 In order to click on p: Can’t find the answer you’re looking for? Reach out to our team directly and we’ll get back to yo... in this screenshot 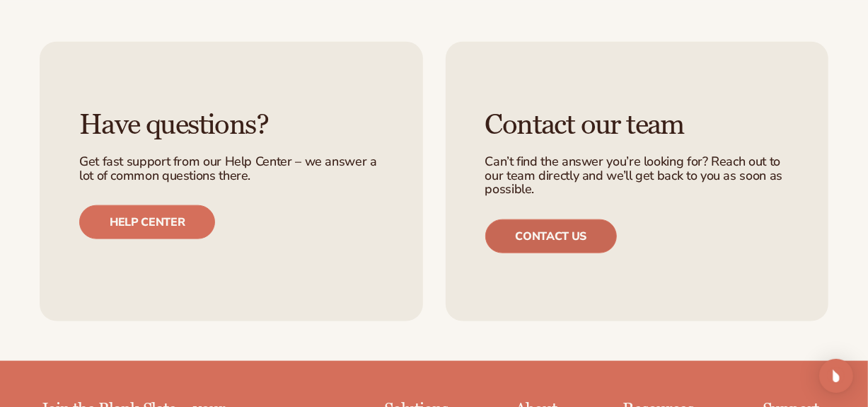, I will do `click(637, 176)`.